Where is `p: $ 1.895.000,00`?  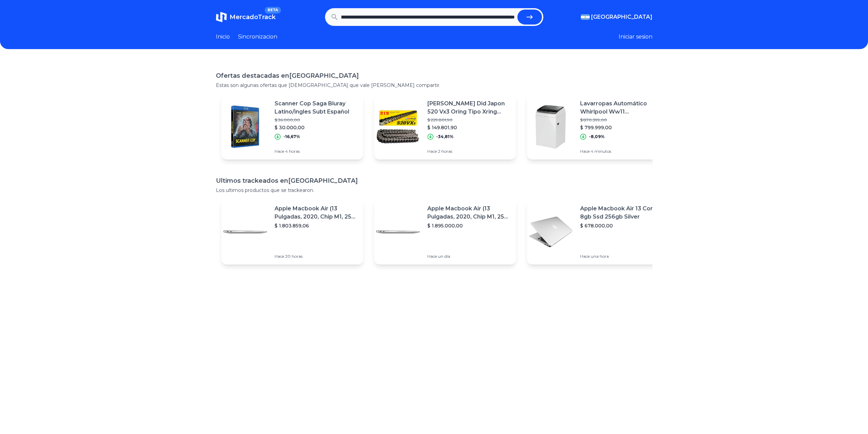 p: $ 1.895.000,00 is located at coordinates (469, 226).